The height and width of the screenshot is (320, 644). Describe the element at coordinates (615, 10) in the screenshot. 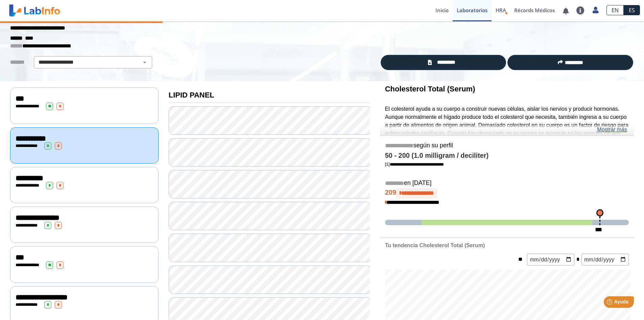

I see `a: EN` at that location.